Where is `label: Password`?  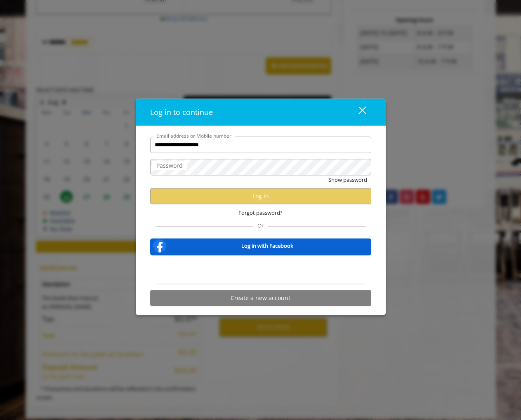
label: Password is located at coordinates (170, 165).